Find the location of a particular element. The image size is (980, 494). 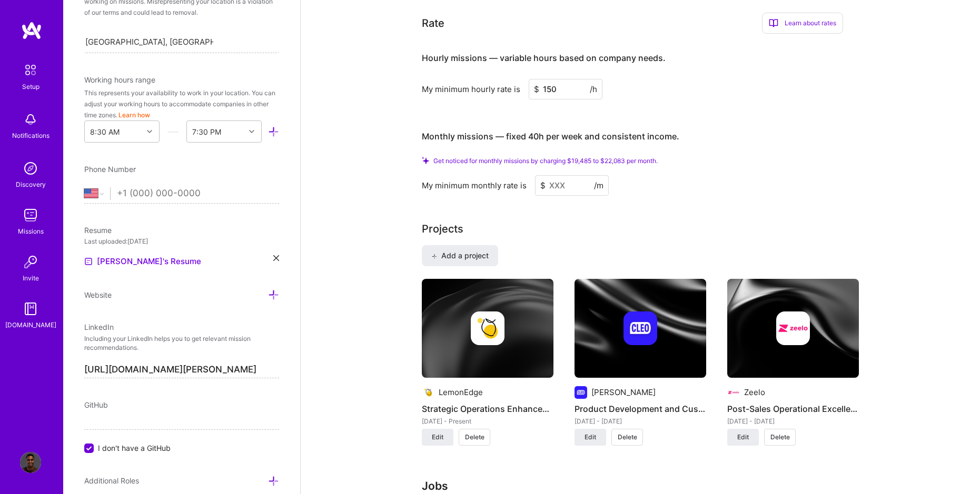

img: discovery is located at coordinates (31, 168).